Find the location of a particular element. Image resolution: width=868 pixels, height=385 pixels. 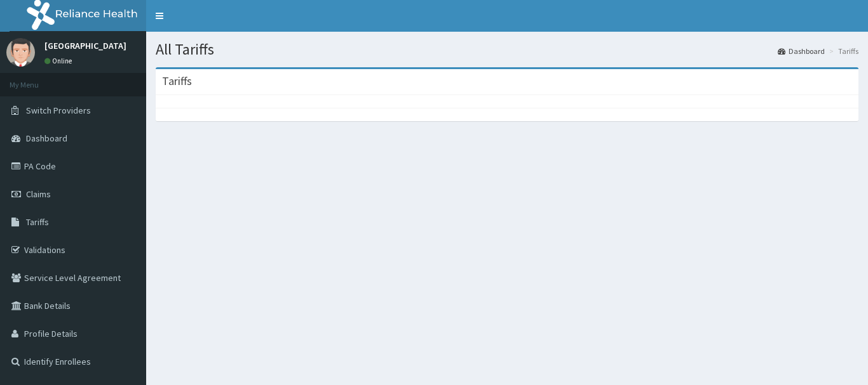

li: Tariffs is located at coordinates (842, 51).